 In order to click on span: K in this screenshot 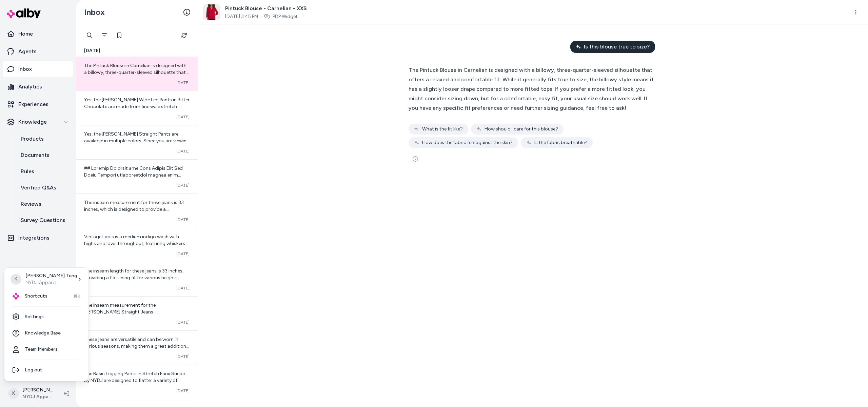, I will do `click(16, 279)`.